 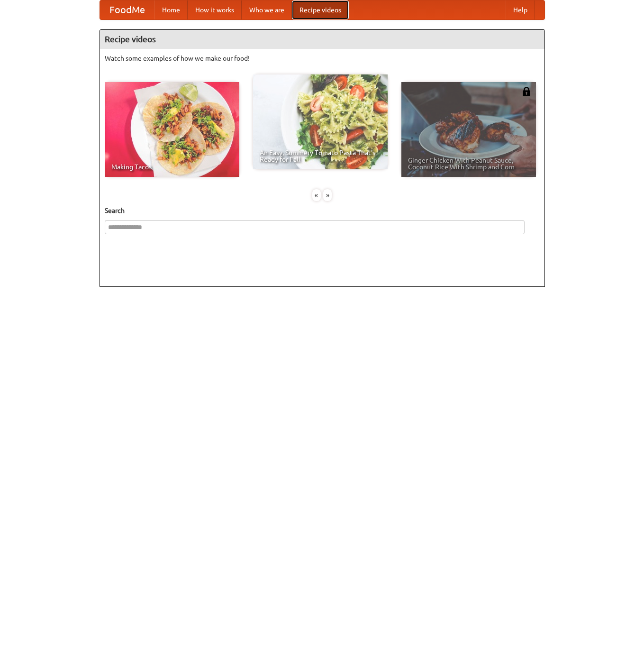 I want to click on a: An Easy, Summery Tomato Pasta That's Ready for Fall, so click(x=320, y=122).